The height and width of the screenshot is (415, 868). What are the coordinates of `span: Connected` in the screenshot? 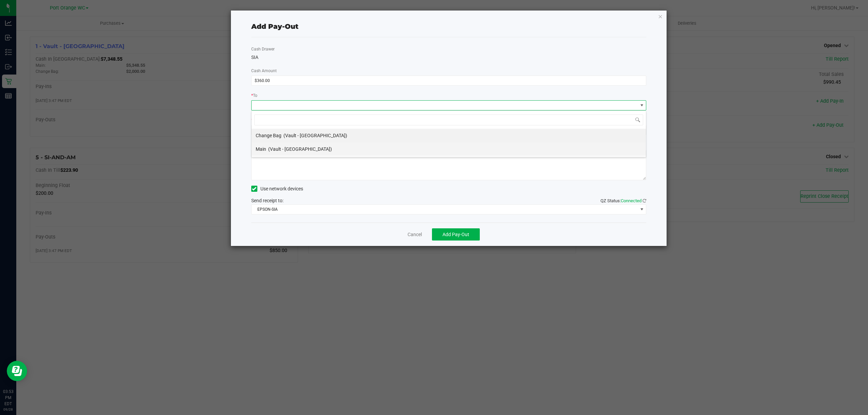 It's located at (631, 201).